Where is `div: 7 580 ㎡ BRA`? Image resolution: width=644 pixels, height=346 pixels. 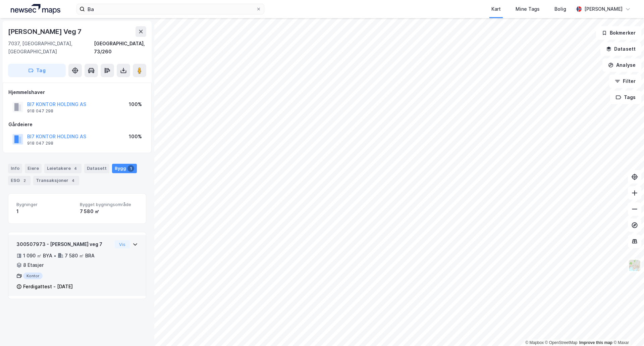 div: 7 580 ㎡ BRA is located at coordinates (79, 256).